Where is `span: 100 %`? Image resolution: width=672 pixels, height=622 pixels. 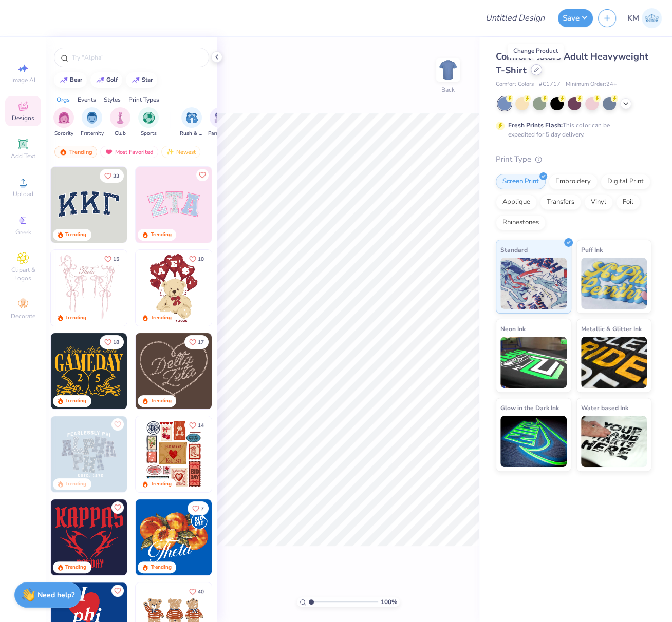
span: 100 % is located at coordinates (389, 602).